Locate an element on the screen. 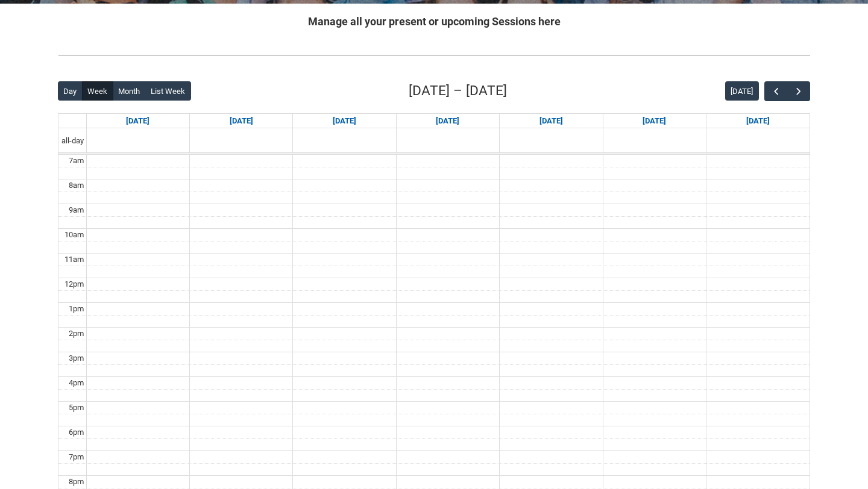  a: Go to August 25, 2025 is located at coordinates (241, 121).